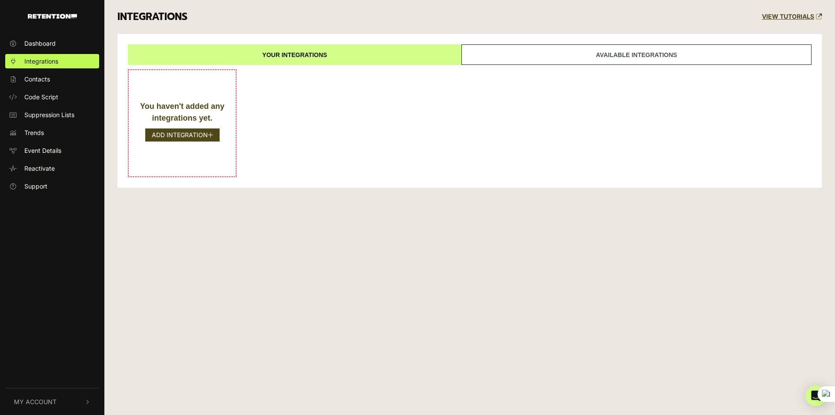 This screenshot has width=835, height=415. What do you see at coordinates (792, 17) in the screenshot?
I see `a: VIEW TUTORIALS` at bounding box center [792, 17].